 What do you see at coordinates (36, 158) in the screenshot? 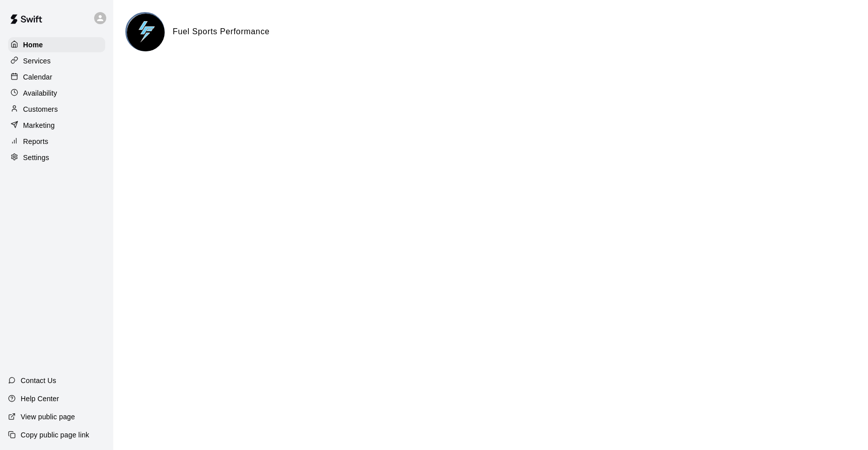
I see `p: Settings` at bounding box center [36, 158].